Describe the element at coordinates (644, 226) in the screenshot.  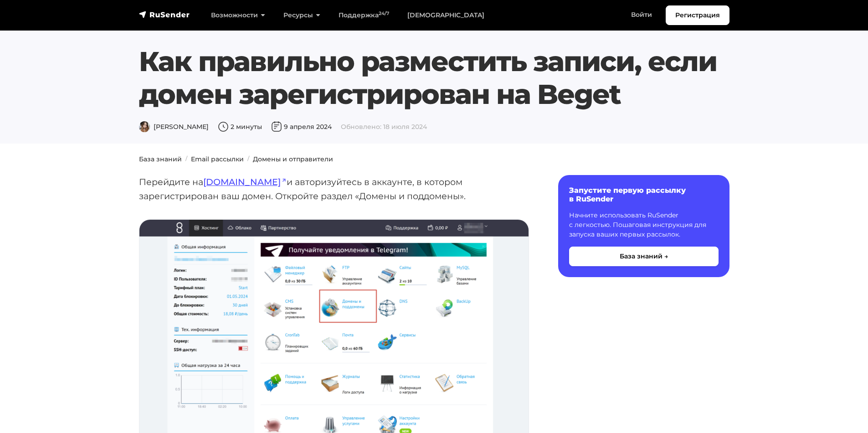
I see `a: Запустите первую рассылку в RuSender Начните использовать RuSender с легкостью. Пошаговая инструк...` at that location.